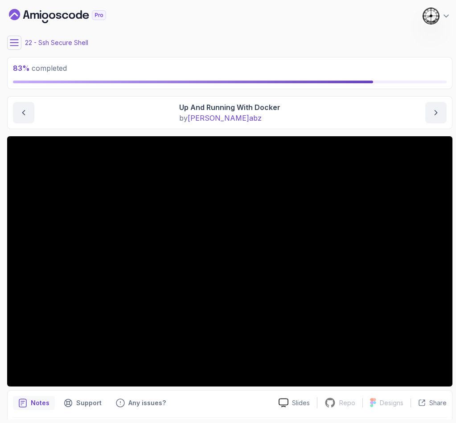  What do you see at coordinates (438, 403) in the screenshot?
I see `p: Share` at bounding box center [438, 403].